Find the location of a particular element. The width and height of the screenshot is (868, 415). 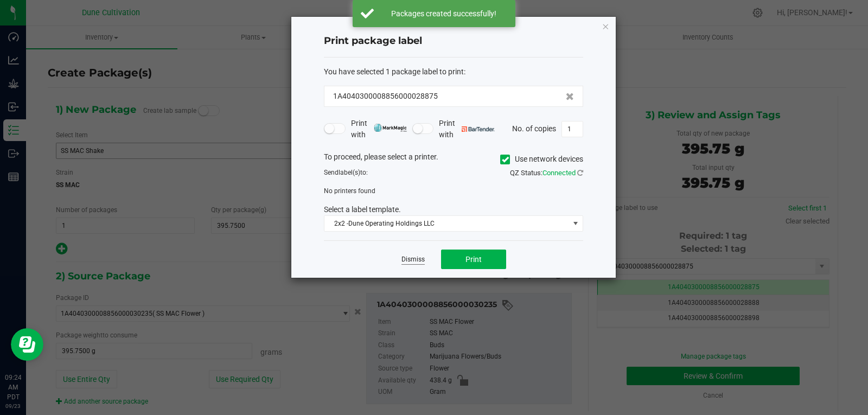

img: bartender.png is located at coordinates (478, 129).